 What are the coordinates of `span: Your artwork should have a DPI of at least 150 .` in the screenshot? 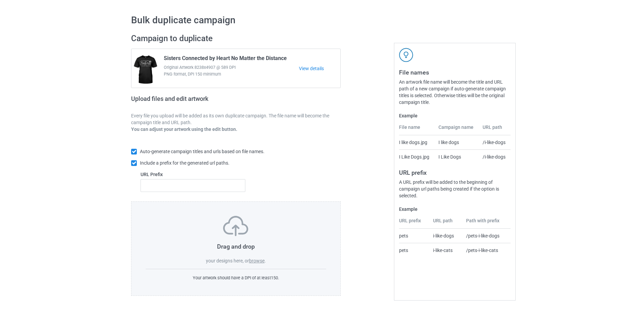 It's located at (236, 277).